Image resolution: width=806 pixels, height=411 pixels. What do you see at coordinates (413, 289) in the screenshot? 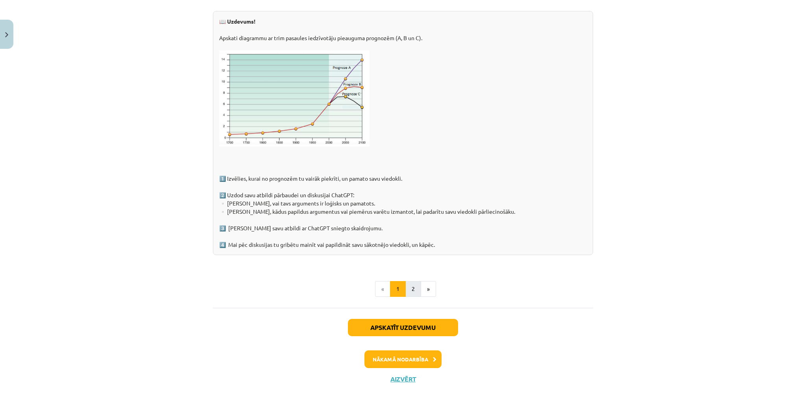
I see `button: 2` at bounding box center [413, 289].